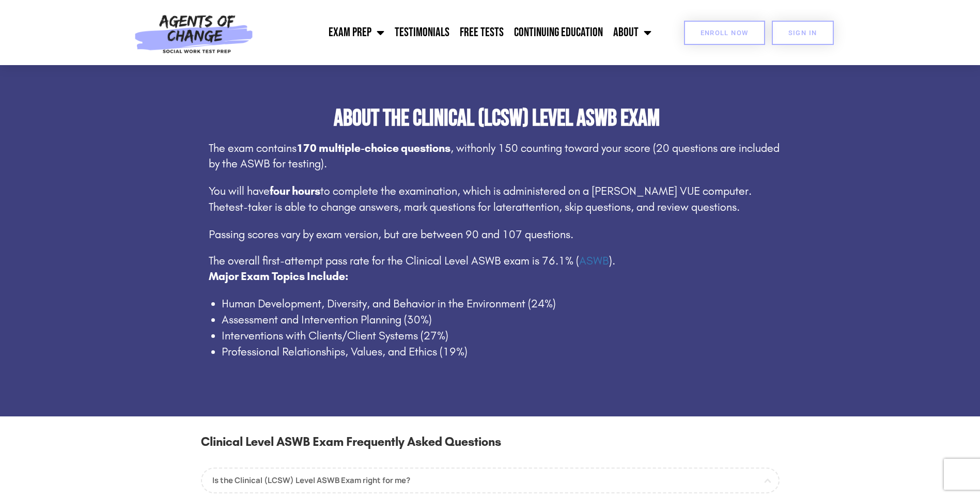 The width and height of the screenshot is (980, 497). Describe the element at coordinates (374, 148) in the screenshot. I see `b: 170 multiple-choice questions` at that location.